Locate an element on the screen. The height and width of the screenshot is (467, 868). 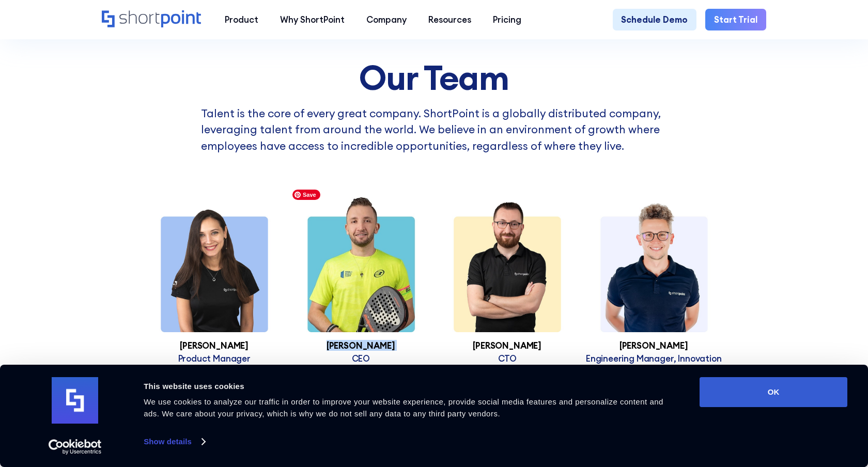
a: Schedule Demo is located at coordinates (655, 20).